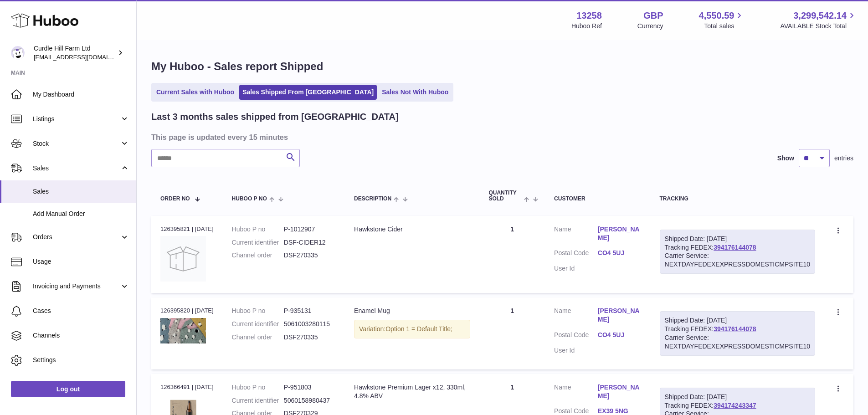 The width and height of the screenshot is (868, 415). Describe the element at coordinates (81, 94) in the screenshot. I see `span: My Dashboard` at that location.